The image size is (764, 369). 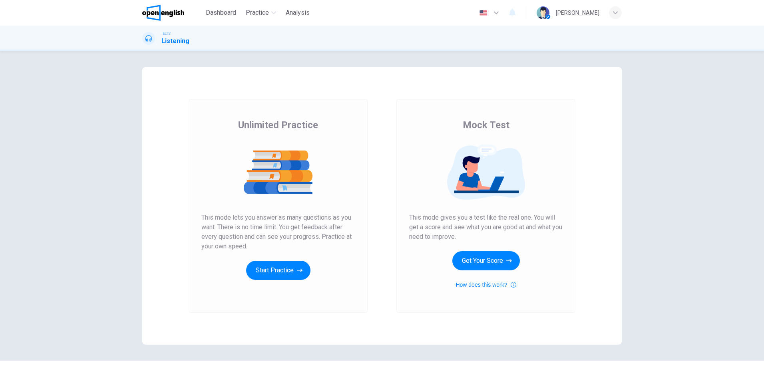 What do you see at coordinates (486, 261) in the screenshot?
I see `button: Get Your Score` at bounding box center [486, 261].